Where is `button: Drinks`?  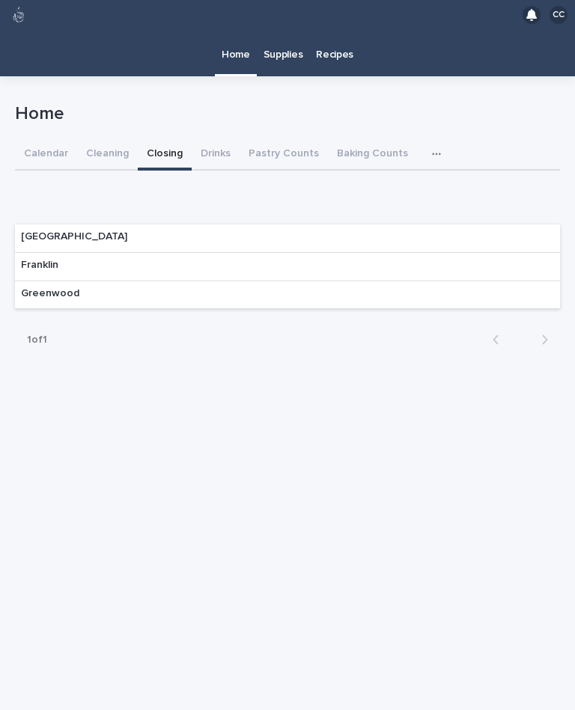 button: Drinks is located at coordinates (215, 155).